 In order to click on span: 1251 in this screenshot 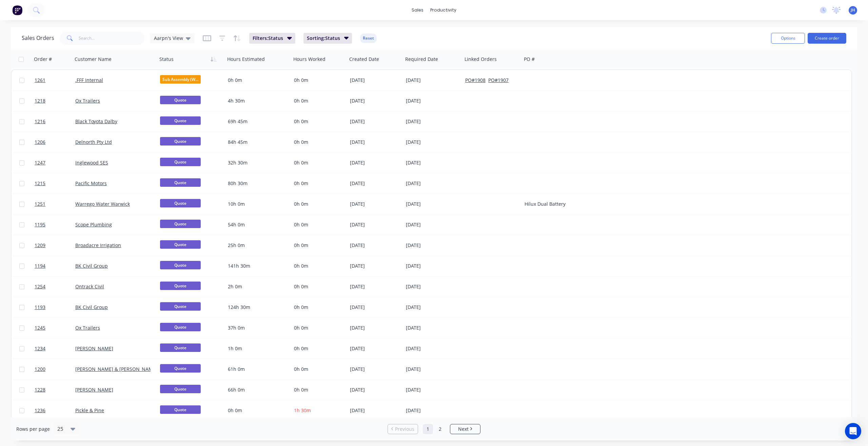, I will do `click(40, 204)`.